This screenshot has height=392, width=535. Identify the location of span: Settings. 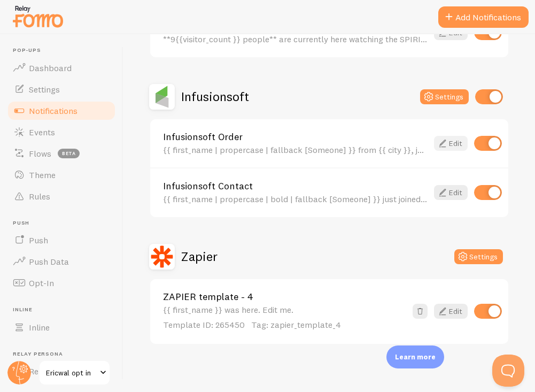
(45, 89).